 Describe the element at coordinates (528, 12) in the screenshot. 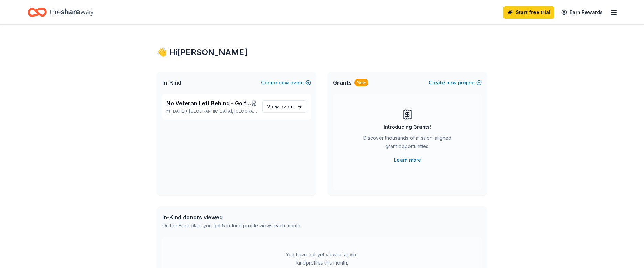

I see `a: Start free trial` at that location.